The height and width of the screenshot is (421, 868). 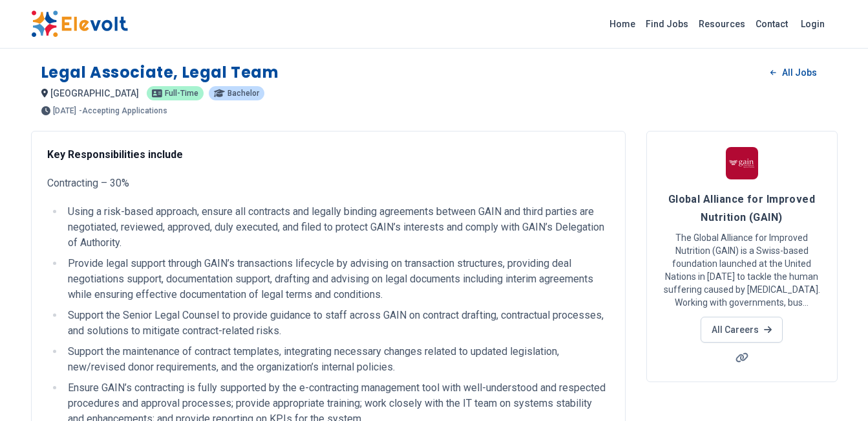 What do you see at coordinates (743, 208) in the screenshot?
I see `span: Global Alliance for Improved Nutrition (GAIN)` at bounding box center [743, 208].